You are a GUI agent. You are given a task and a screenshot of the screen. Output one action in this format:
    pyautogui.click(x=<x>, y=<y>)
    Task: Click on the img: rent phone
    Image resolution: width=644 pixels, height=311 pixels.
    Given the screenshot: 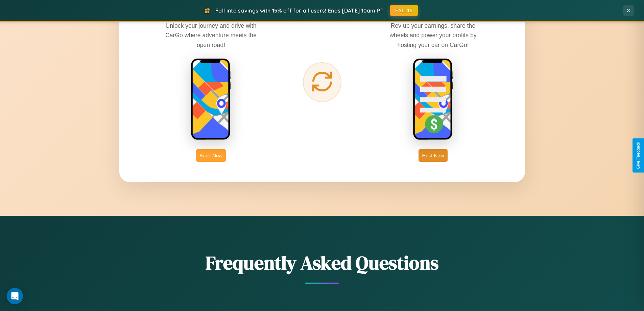 What is the action you would take?
    pyautogui.click(x=211, y=99)
    